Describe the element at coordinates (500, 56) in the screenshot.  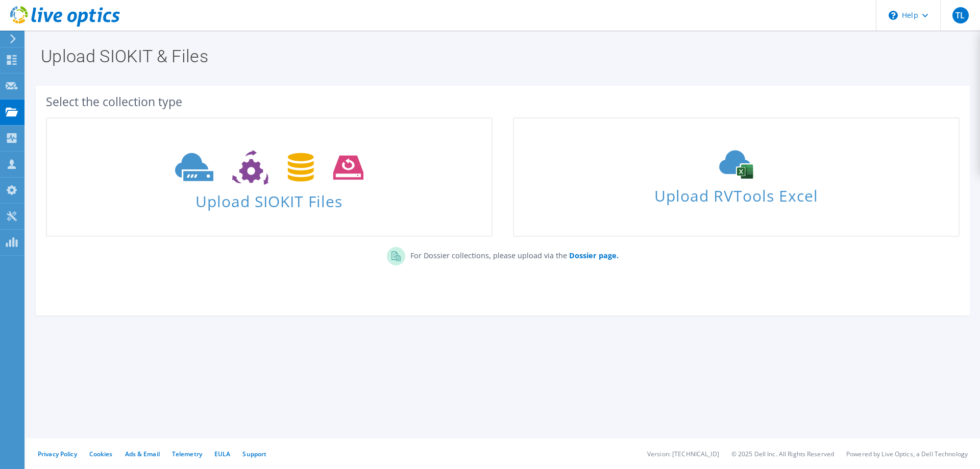
I see `h1: Upload SIOKIT & Files` at that location.